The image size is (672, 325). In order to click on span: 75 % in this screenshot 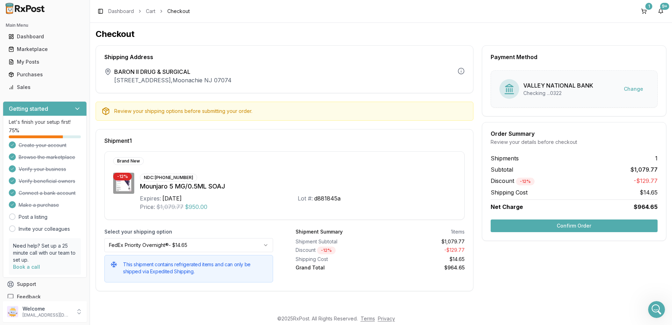, I will do `click(14, 130)`.